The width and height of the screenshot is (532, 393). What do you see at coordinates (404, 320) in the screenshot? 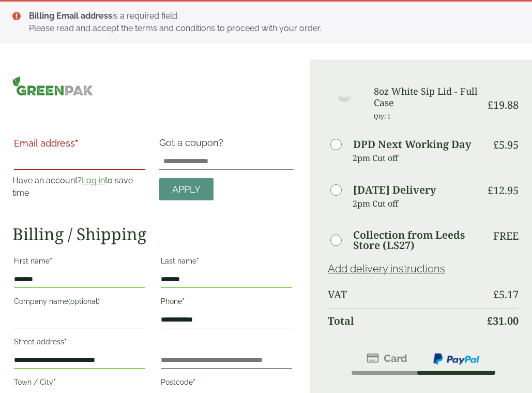
I see `th: Total` at bounding box center [404, 320].